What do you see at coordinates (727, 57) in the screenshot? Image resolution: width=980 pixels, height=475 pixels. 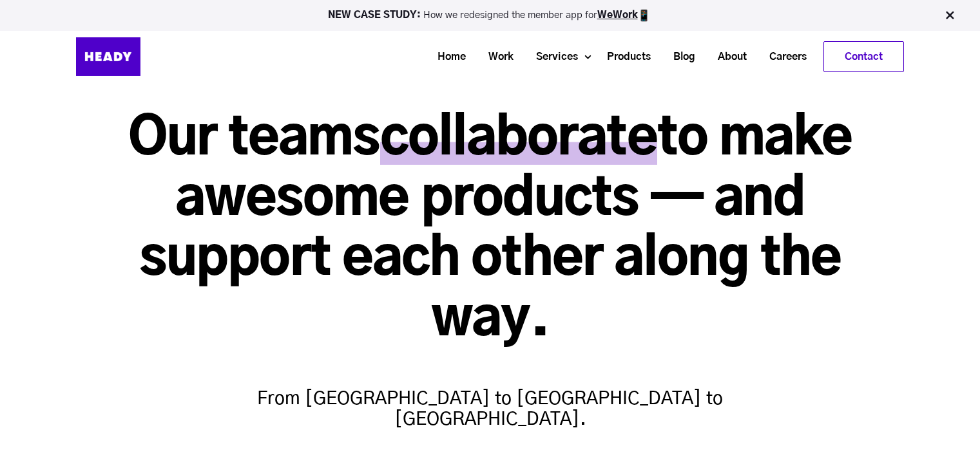 I see `a: About` at bounding box center [727, 57].